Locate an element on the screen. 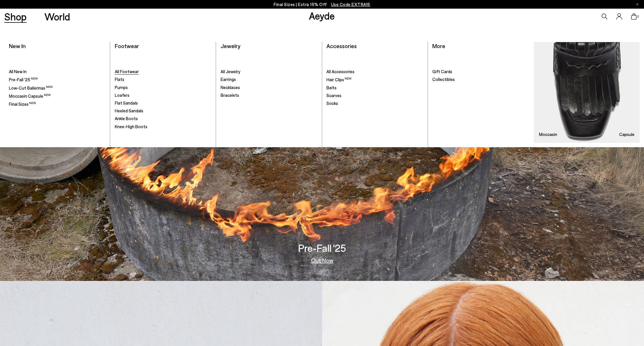  span: Socks is located at coordinates (332, 103).